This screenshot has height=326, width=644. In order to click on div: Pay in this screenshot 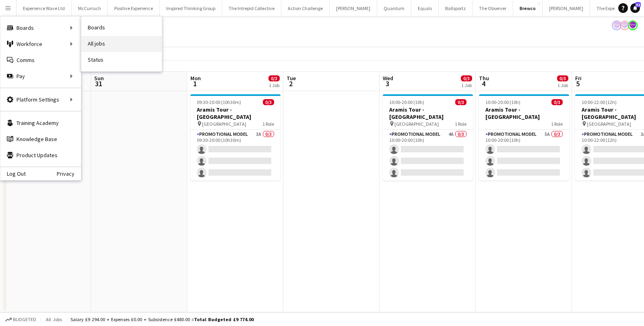, I will do `click(41, 76)`.